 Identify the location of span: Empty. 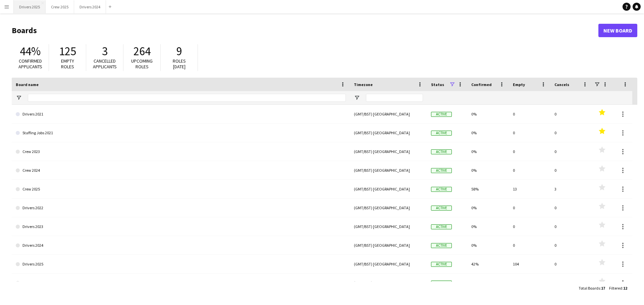
(519, 85).